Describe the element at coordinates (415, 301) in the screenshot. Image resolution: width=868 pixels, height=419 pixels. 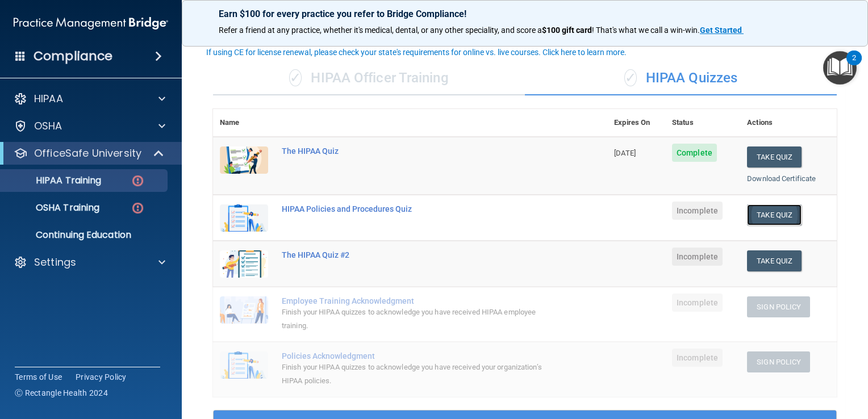
I see `div: Employee Training Acknowledgment` at that location.